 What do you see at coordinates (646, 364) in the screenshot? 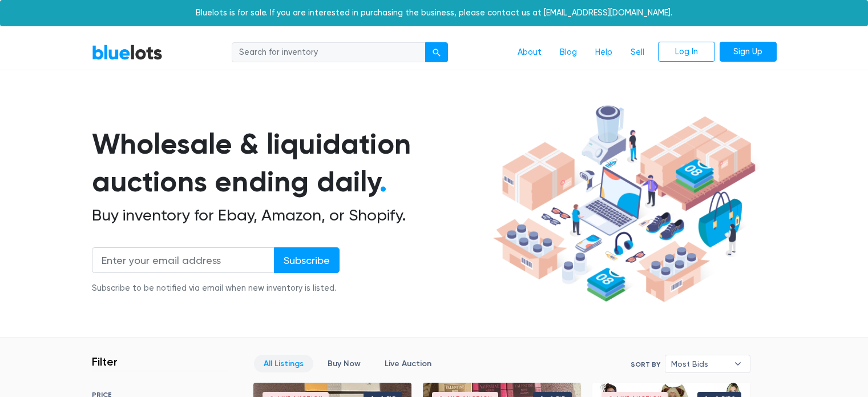
I see `label: Sort By` at bounding box center [646, 364].